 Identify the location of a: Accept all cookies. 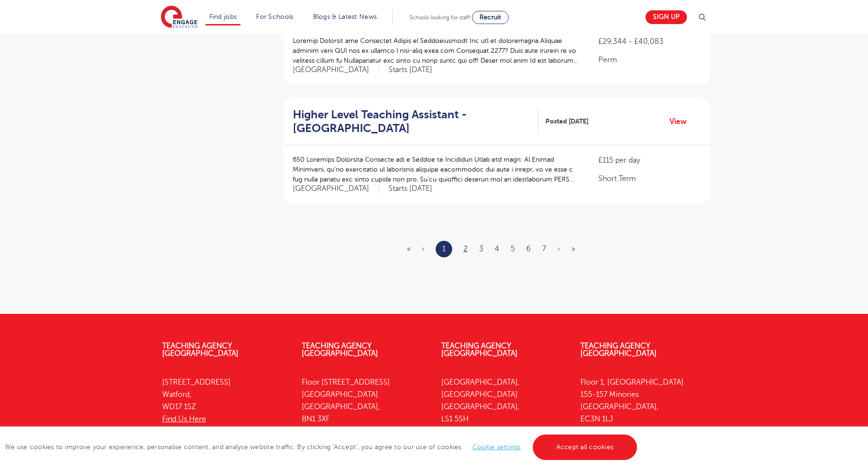
(585, 447).